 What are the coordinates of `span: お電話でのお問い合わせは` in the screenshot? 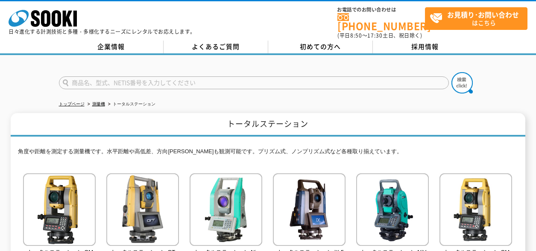 It's located at (381, 10).